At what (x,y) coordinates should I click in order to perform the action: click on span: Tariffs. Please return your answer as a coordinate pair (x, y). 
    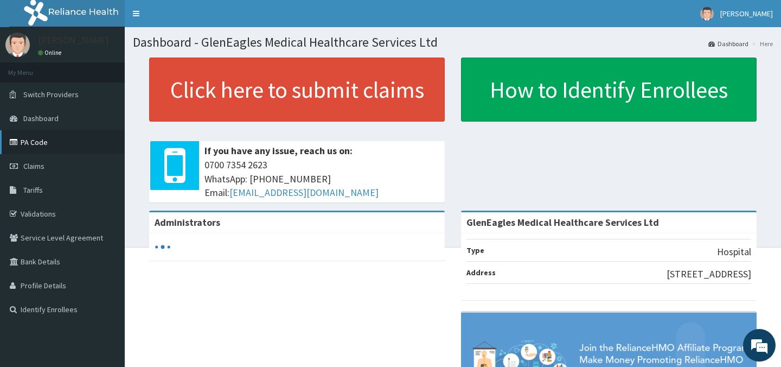
    Looking at the image, I should click on (33, 190).